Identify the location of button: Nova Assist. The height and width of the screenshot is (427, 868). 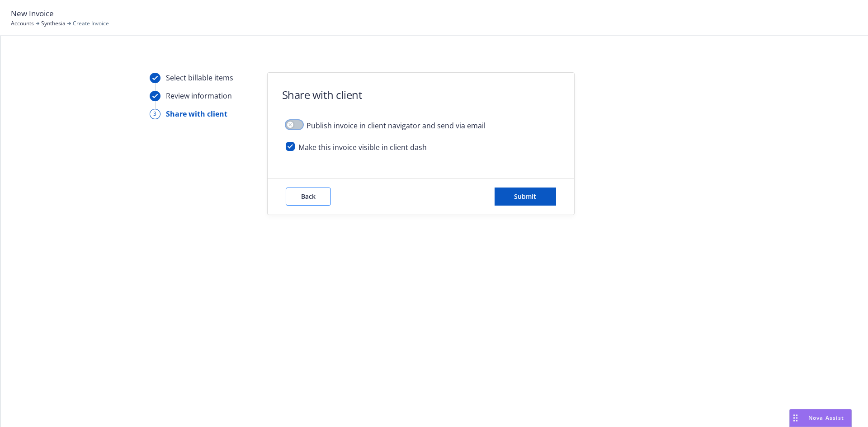
(820, 418).